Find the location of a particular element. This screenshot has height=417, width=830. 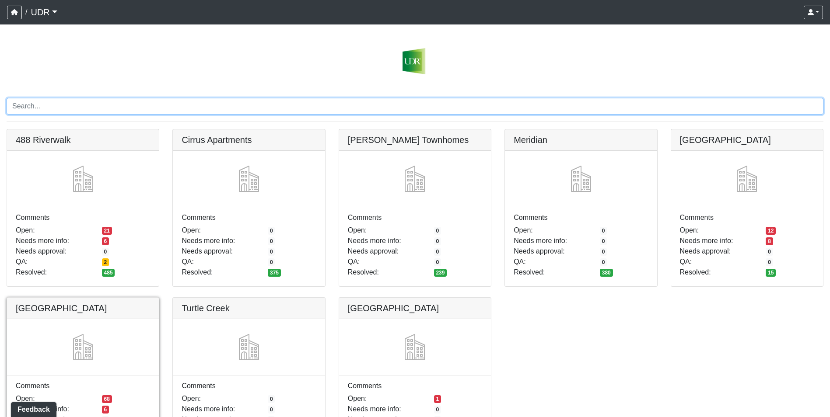

img: logo is located at coordinates (415, 61).